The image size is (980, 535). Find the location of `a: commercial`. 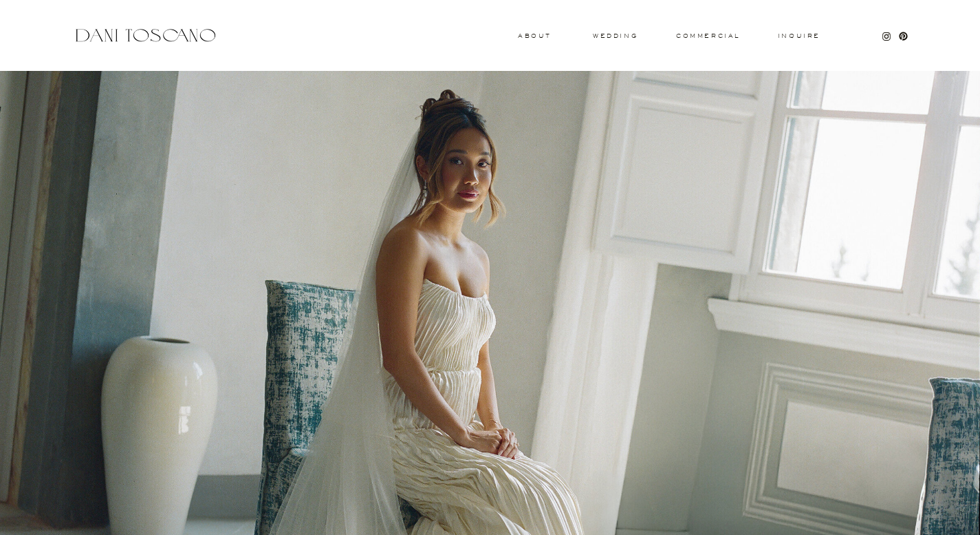

a: commercial is located at coordinates (708, 36).